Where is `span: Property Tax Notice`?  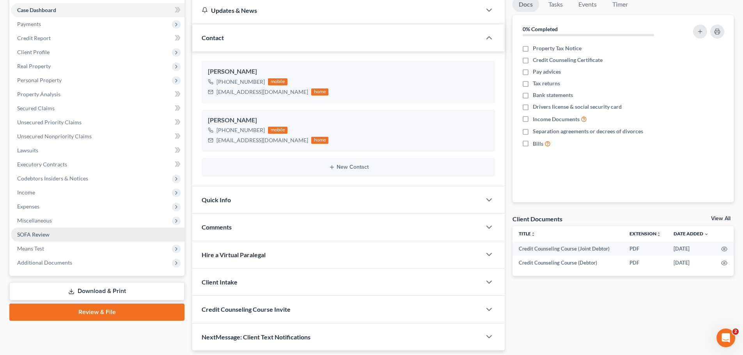 span: Property Tax Notice is located at coordinates (557, 48).